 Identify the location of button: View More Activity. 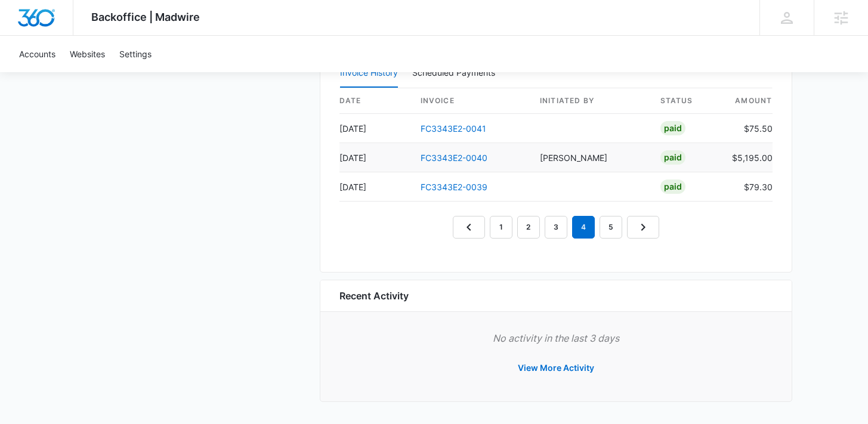
(556, 367).